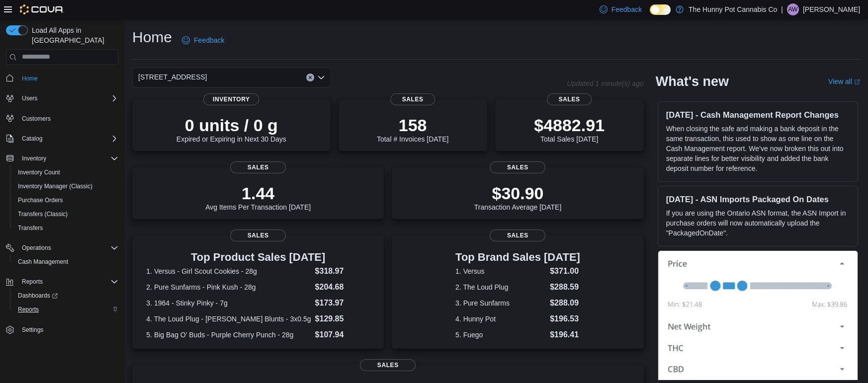 The width and height of the screenshot is (868, 383). What do you see at coordinates (66, 186) in the screenshot?
I see `button: Inventory Manager (Classic)` at bounding box center [66, 186].